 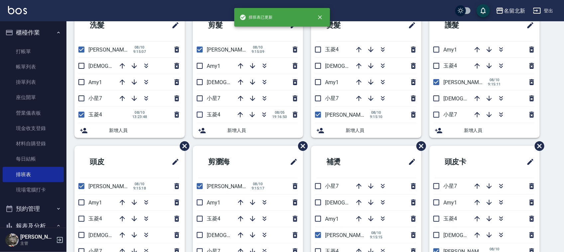 What do you see at coordinates (33, 174) in the screenshot?
I see `a: 排班表` at bounding box center [33, 174].